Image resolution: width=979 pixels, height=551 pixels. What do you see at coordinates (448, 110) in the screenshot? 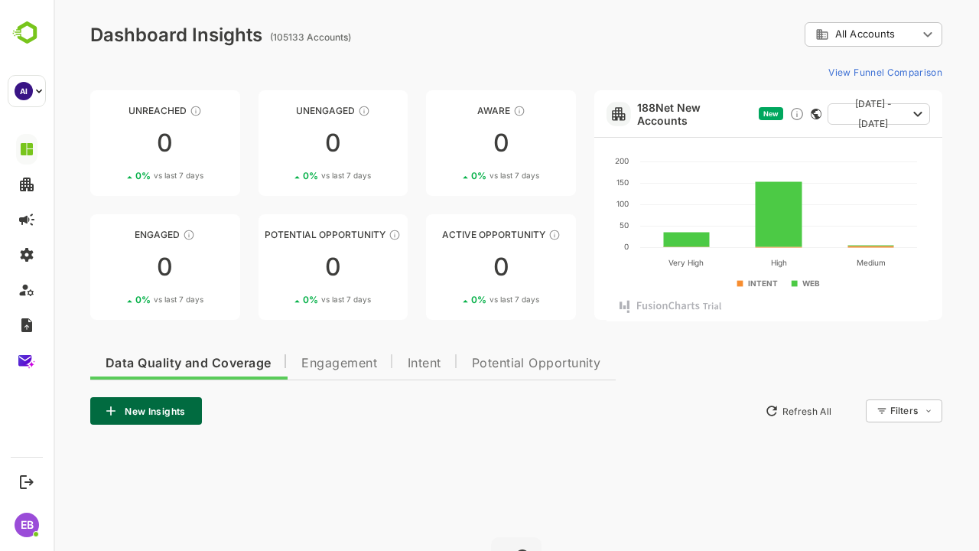
I see `div: Aware` at bounding box center [448, 110].